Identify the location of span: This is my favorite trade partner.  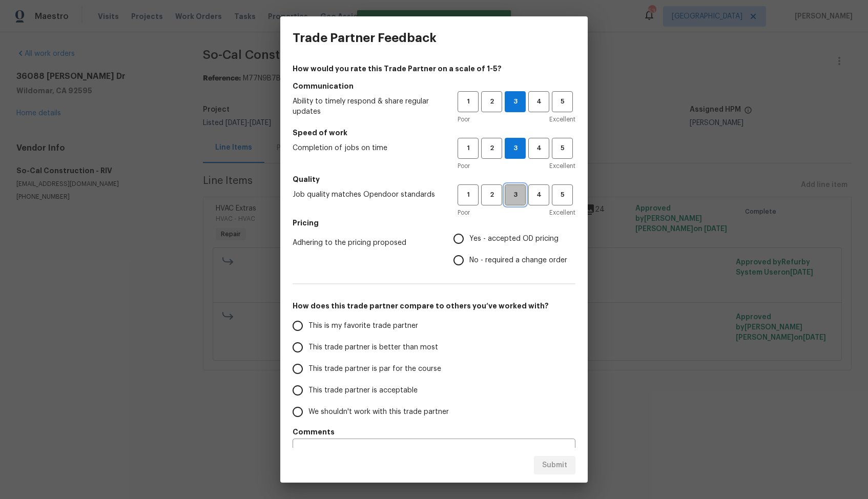
(363, 326).